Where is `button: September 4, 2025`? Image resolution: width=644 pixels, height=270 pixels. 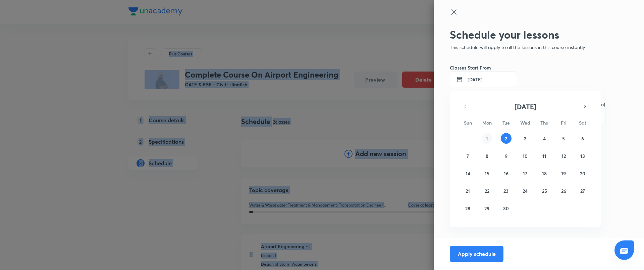
button: September 4, 2025 is located at coordinates (544, 138).